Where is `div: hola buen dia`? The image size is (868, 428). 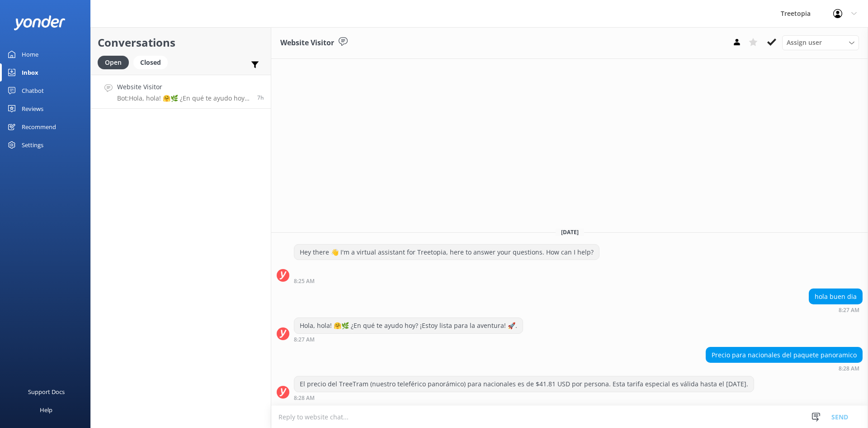 div: hola buen dia is located at coordinates (836, 297).